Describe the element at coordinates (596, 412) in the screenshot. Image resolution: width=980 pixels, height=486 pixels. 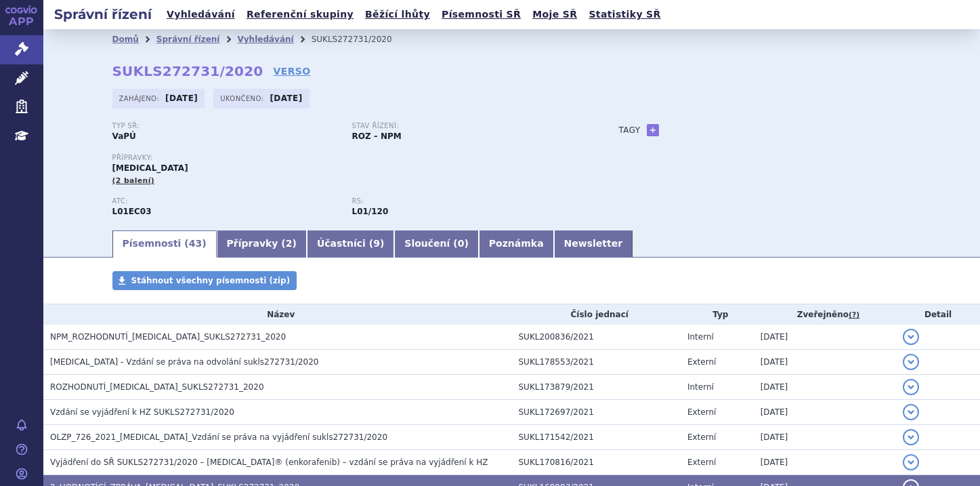
I see `td: SUKL172697/2021` at that location.